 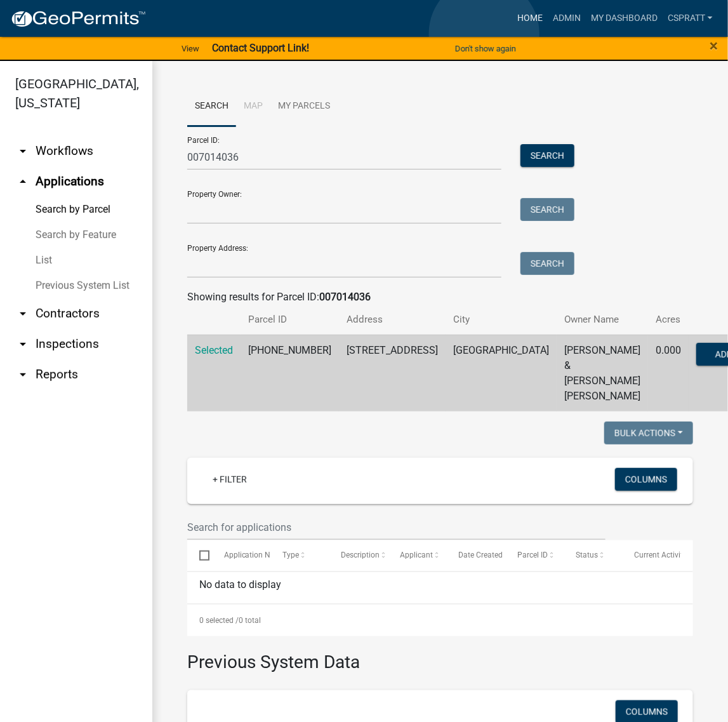 What do you see at coordinates (417, 556) in the screenshot?
I see `datatable-header-cell: Applicant` at bounding box center [417, 556].